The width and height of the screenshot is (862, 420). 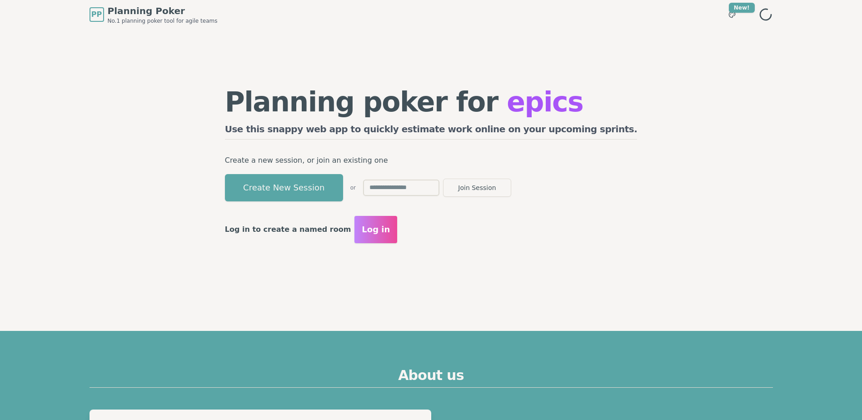 What do you see at coordinates (431, 160) in the screenshot?
I see `p: Create a new session, or join an existing one` at bounding box center [431, 160].